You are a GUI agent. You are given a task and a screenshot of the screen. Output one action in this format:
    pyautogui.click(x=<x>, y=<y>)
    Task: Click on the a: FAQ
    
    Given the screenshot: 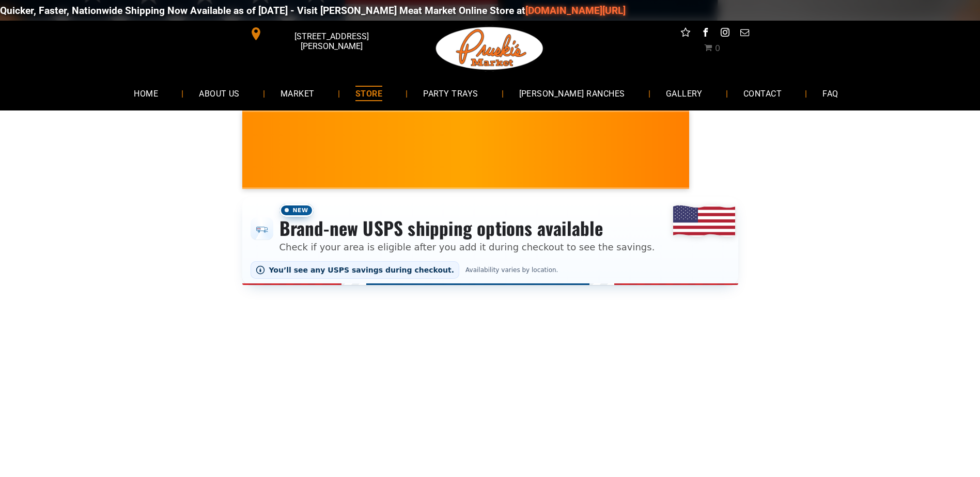 What is the action you would take?
    pyautogui.click(x=830, y=93)
    